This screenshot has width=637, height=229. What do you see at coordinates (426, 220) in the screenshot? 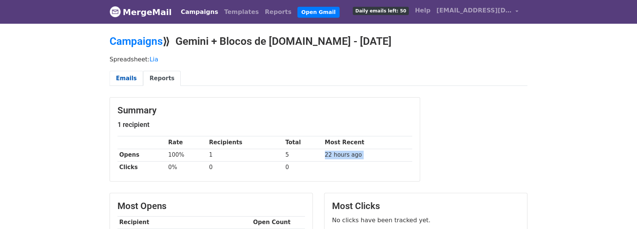
I see `p: No clicks have been tracked yet.` at bounding box center [426, 220].